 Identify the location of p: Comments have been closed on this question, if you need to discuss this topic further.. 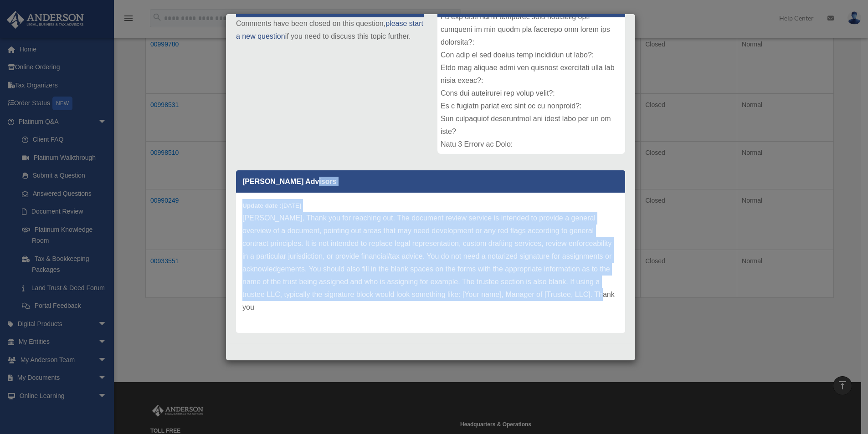
(330, 30).